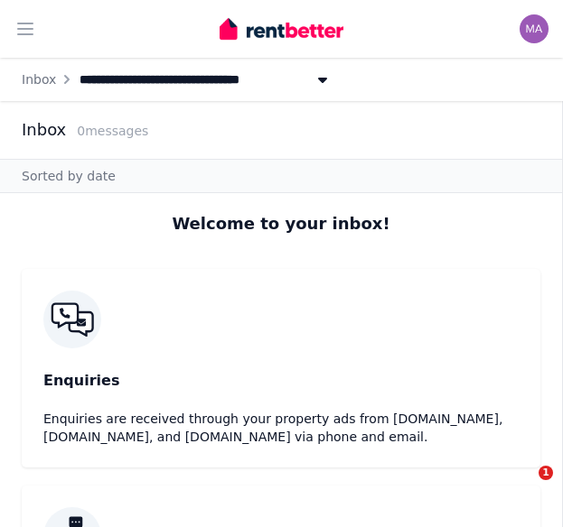 The image size is (563, 527). What do you see at coordinates (280, 224) in the screenshot?
I see `h2: Welcome to your inbox!` at bounding box center [280, 224].